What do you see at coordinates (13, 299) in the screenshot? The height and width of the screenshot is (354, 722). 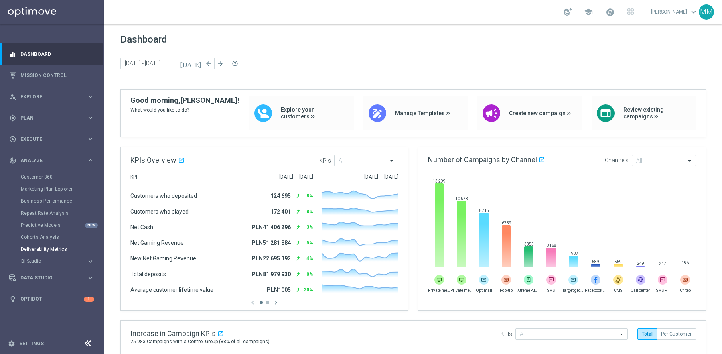 I see `i: lightbulb` at bounding box center [13, 299].